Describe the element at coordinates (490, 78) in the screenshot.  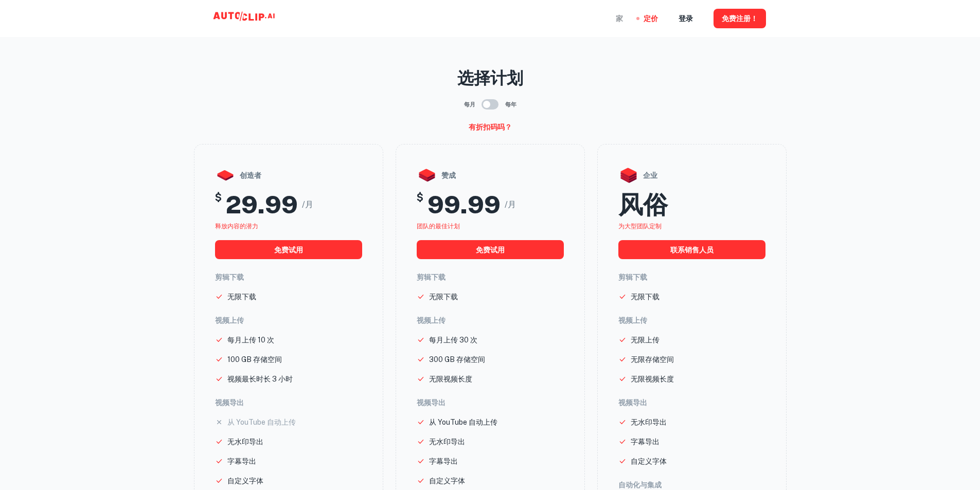
I see `font: 选择计划` at that location.